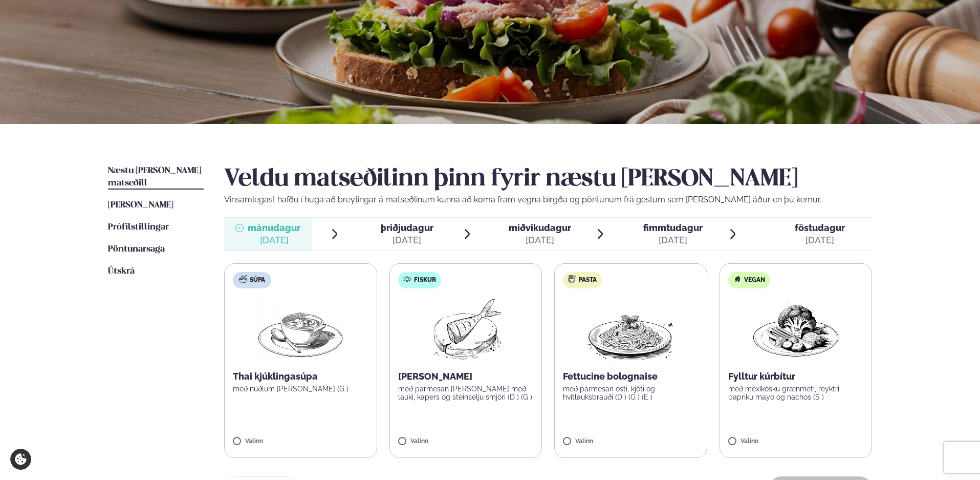 The width and height of the screenshot is (980, 480). I want to click on span: Fiskur, so click(425, 280).